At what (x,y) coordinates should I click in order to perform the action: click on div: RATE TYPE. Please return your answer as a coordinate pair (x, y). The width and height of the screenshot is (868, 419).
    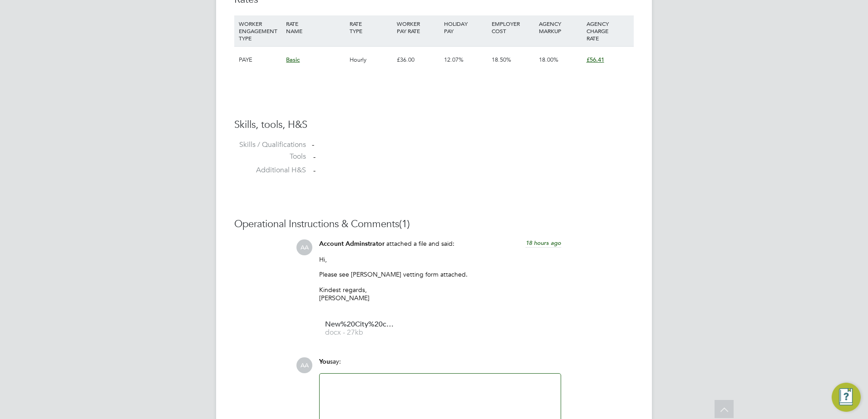
    Looking at the image, I should click on (371, 27).